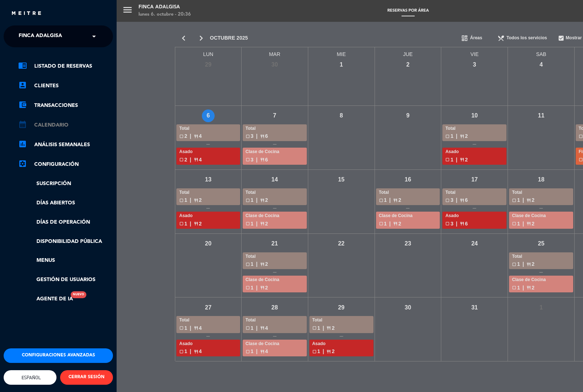 This screenshot has height=392, width=583. Describe the element at coordinates (22, 164) in the screenshot. I see `i: settings_applications` at that location.